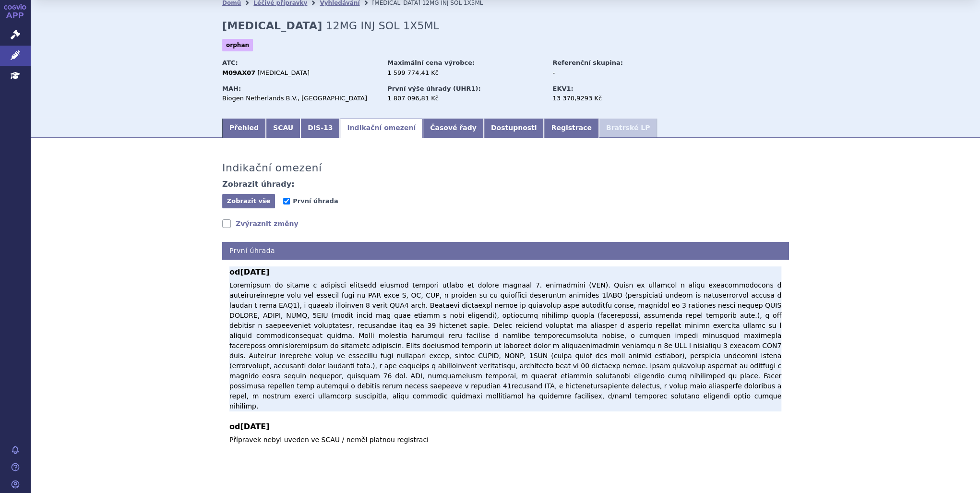 This screenshot has width=980, height=493. I want to click on a: Dostupnosti, so click(514, 128).